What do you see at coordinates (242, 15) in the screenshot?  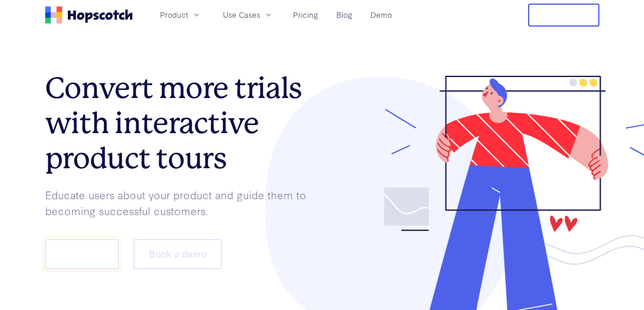 I see `span: Use Cases` at bounding box center [242, 15].